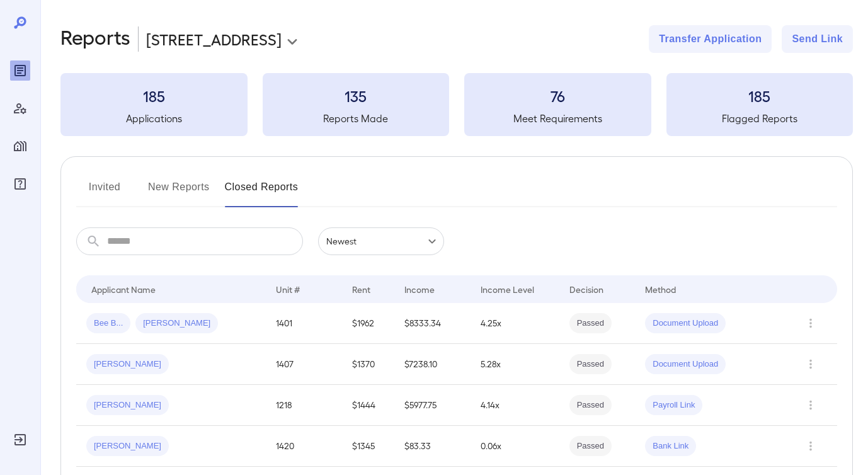 Image resolution: width=868 pixels, height=475 pixels. Describe the element at coordinates (20, 146) in the screenshot. I see `div: Manage Properties` at that location.